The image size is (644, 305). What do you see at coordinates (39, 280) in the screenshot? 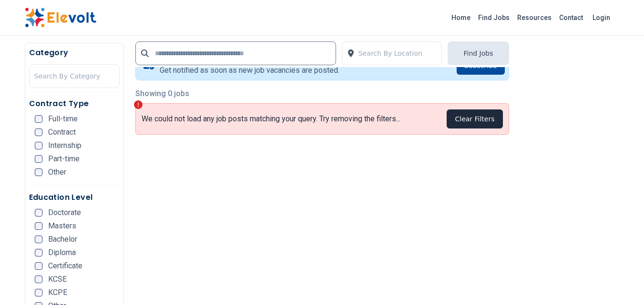
I see `input: KCSE` at bounding box center [39, 280].